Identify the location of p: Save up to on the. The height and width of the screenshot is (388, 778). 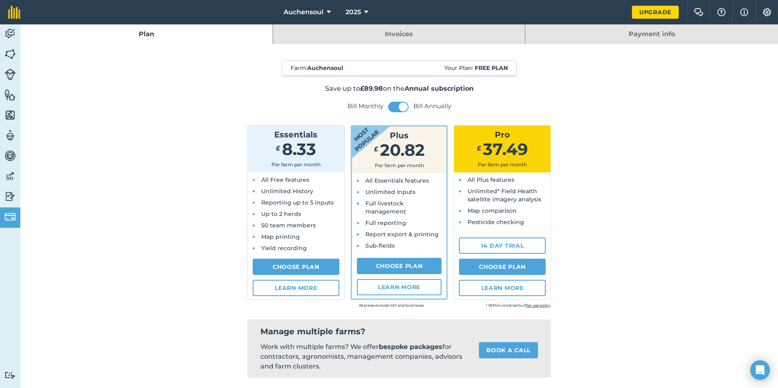
(399, 89).